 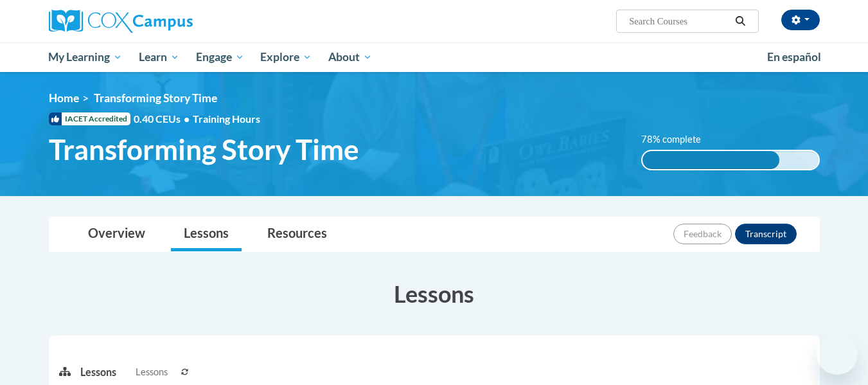 I want to click on span: IACET Accredited, so click(x=89, y=119).